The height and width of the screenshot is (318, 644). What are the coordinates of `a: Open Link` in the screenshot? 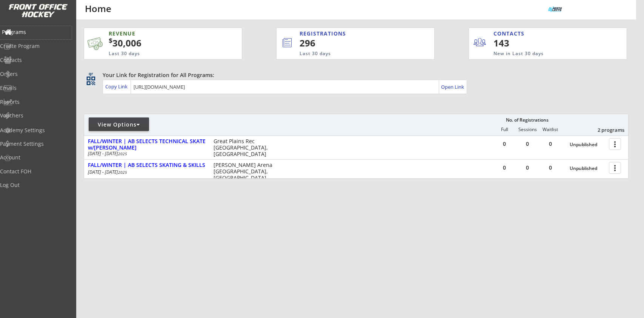 It's located at (453, 87).